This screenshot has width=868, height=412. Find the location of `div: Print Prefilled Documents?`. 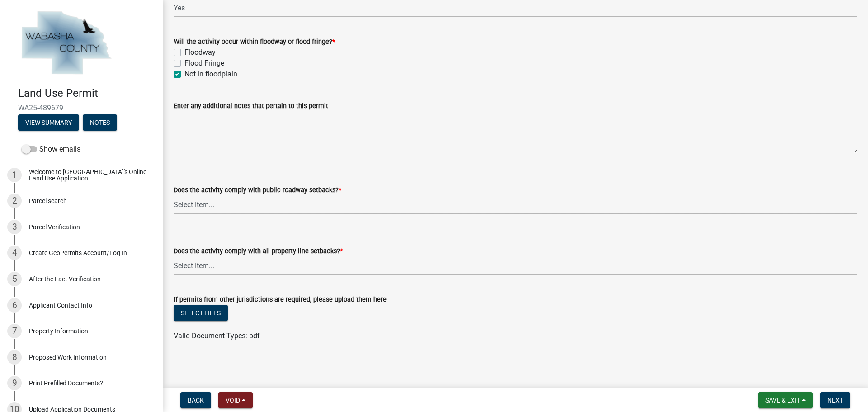

div: Print Prefilled Documents? is located at coordinates (66, 383).